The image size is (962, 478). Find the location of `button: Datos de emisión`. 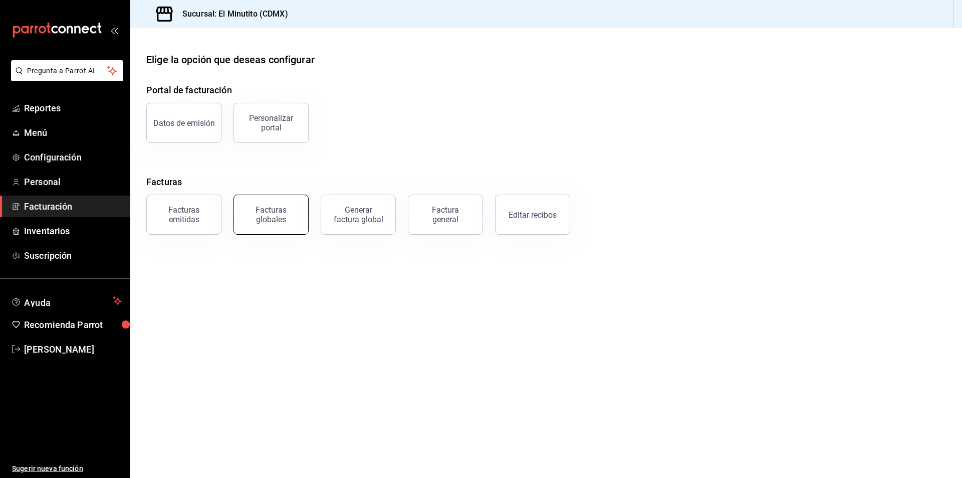

button: Datos de emisión is located at coordinates (184, 123).